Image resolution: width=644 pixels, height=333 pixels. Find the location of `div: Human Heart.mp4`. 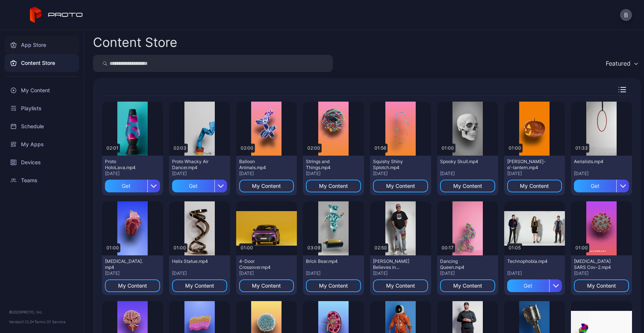

div: Human Heart.mp4 is located at coordinates (125, 264).